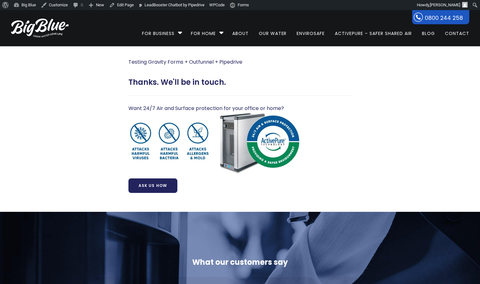  Describe the element at coordinates (203, 30) in the screenshot. I see `a: For Home` at that location.